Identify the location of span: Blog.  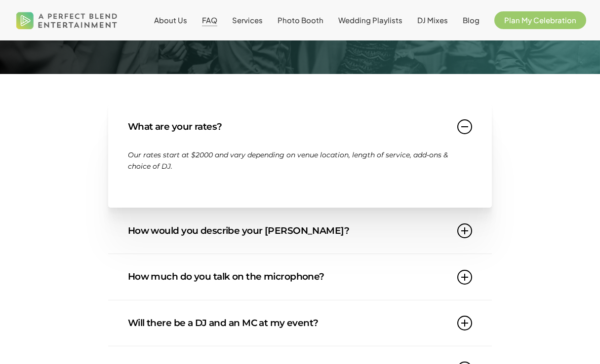
(471, 20).